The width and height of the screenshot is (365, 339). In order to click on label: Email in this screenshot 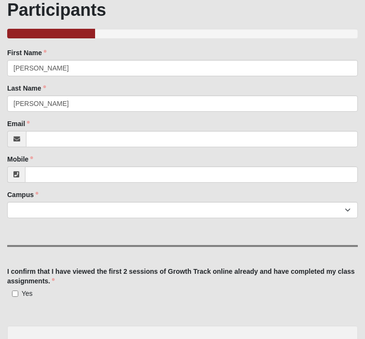, I will do `click(18, 124)`.